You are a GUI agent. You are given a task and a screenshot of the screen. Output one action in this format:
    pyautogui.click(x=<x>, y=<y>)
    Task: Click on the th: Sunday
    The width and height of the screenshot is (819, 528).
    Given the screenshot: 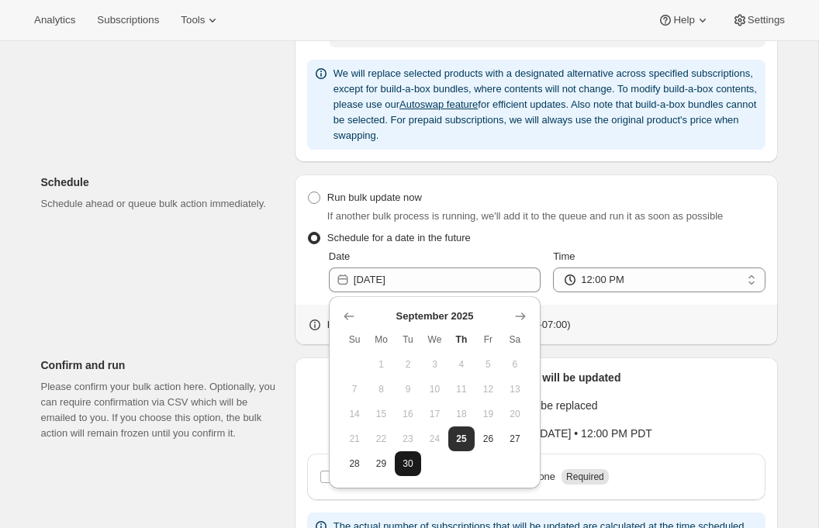 What is the action you would take?
    pyautogui.click(x=355, y=340)
    